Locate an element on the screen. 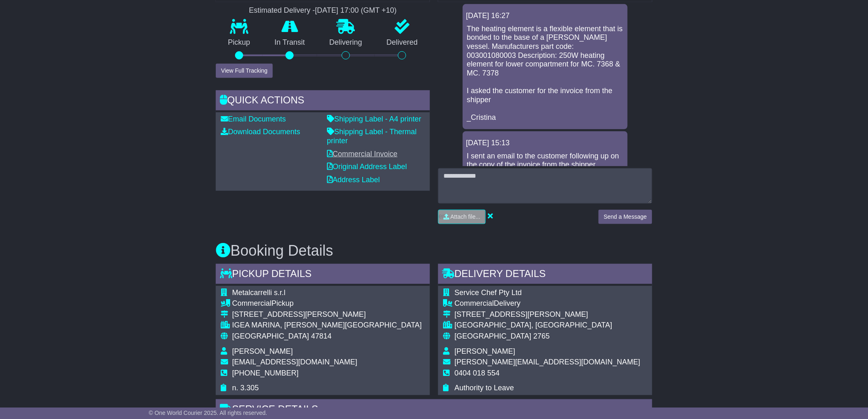 The width and height of the screenshot is (868, 419). p: Delivering is located at coordinates (346, 43).